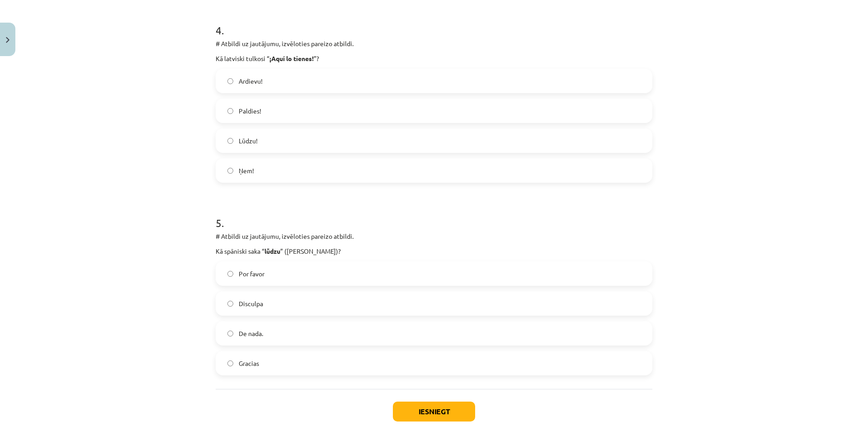 Image resolution: width=868 pixels, height=431 pixels. Describe the element at coordinates (292, 58) in the screenshot. I see `strong: ¡Aquí lo tienes!` at that location.